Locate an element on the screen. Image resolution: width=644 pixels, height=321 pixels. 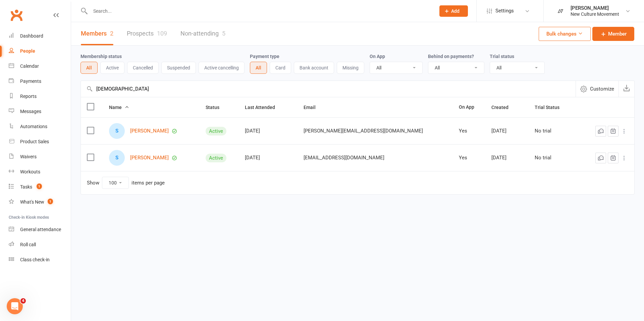
div: 109 is located at coordinates (162, 33).